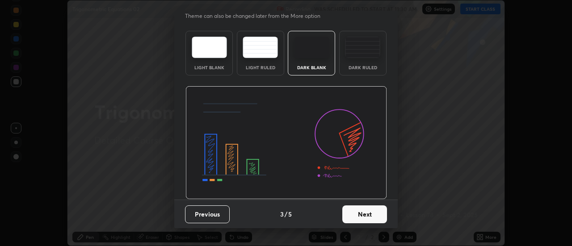  Describe the element at coordinates (209, 47) in the screenshot. I see `img: lightTheme.e5ed3b09.svg` at that location.